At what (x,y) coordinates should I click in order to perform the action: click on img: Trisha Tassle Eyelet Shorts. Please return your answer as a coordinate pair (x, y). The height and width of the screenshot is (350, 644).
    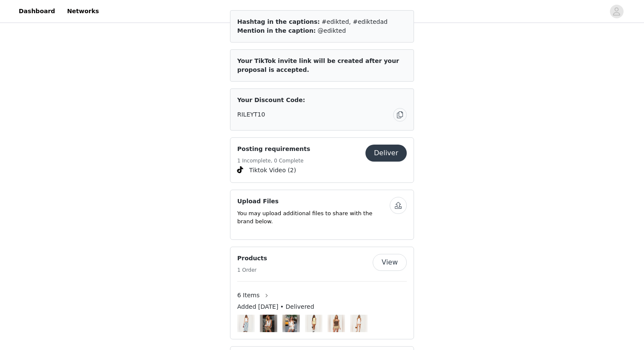
    Looking at the image, I should click on (358, 324).